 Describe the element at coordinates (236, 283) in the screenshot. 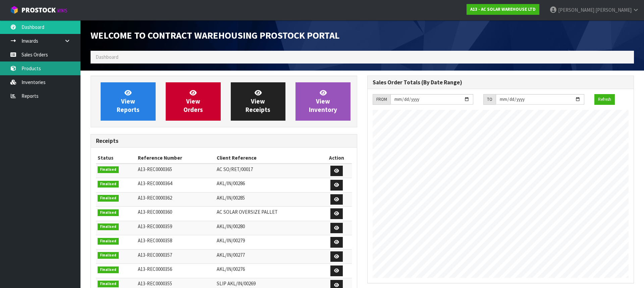

I see `span: SLIP AKL/IN/00269` at that location.